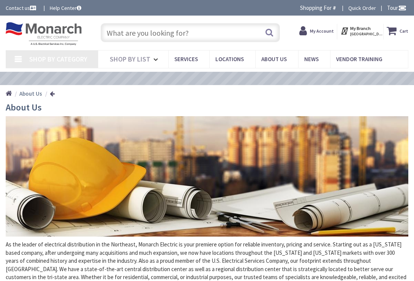 The height and width of the screenshot is (281, 414). What do you see at coordinates (312, 59) in the screenshot?
I see `span: News` at bounding box center [312, 59].